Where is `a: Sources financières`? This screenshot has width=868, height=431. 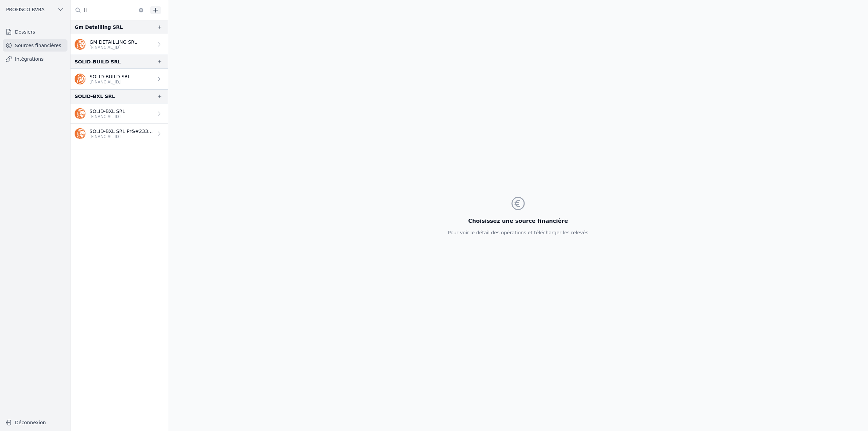
a: Sources financières is located at coordinates (35, 45).